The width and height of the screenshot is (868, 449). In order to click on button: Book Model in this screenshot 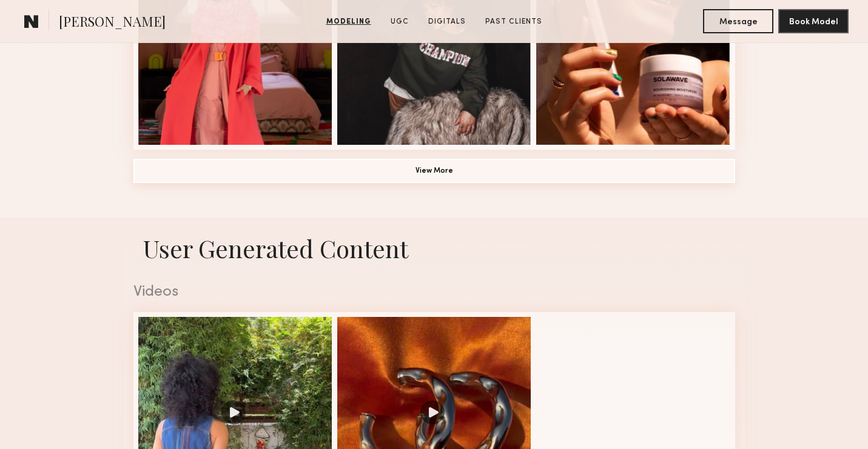, I will do `click(814, 21)`.